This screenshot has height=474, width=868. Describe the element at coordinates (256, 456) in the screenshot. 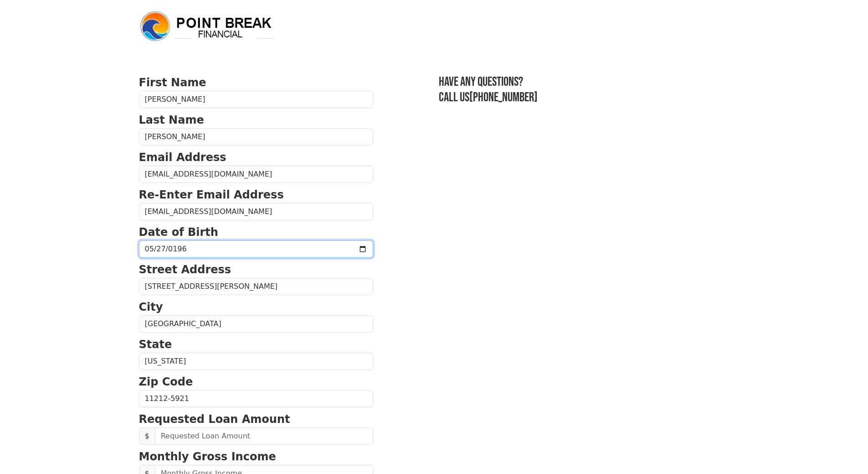

I see `p: Monthly Gross Income` at that location.